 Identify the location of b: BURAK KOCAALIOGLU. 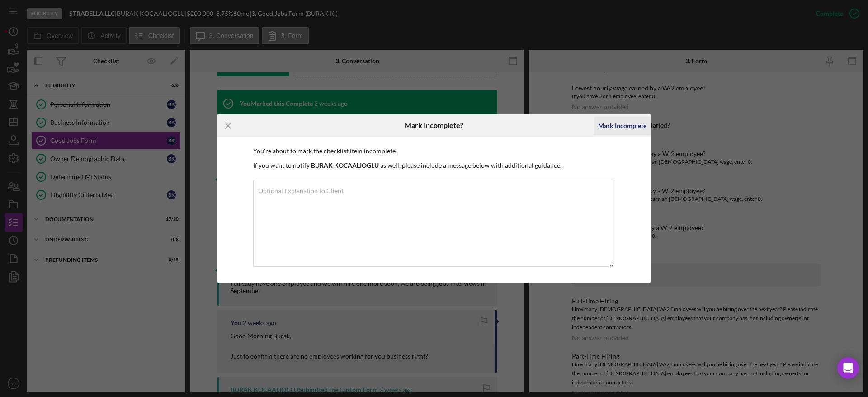
(345, 165).